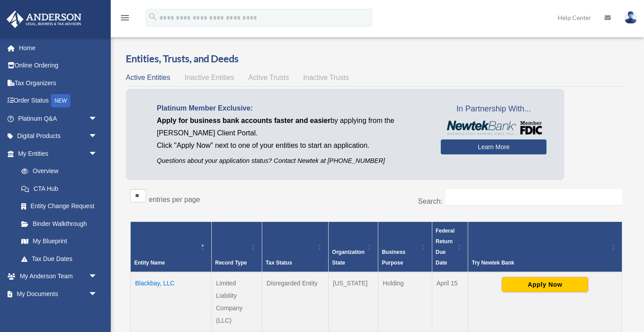 This screenshot has height=332, width=644. Describe the element at coordinates (292, 146) in the screenshot. I see `p: Click "Apply Now" next to one of your entities to start an application.` at that location.